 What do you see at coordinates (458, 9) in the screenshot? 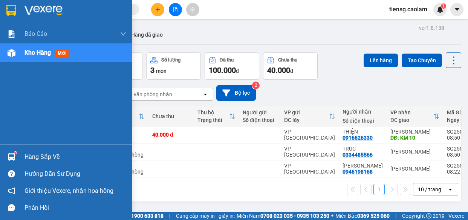
I see `span: caret-down` at bounding box center [458, 9].